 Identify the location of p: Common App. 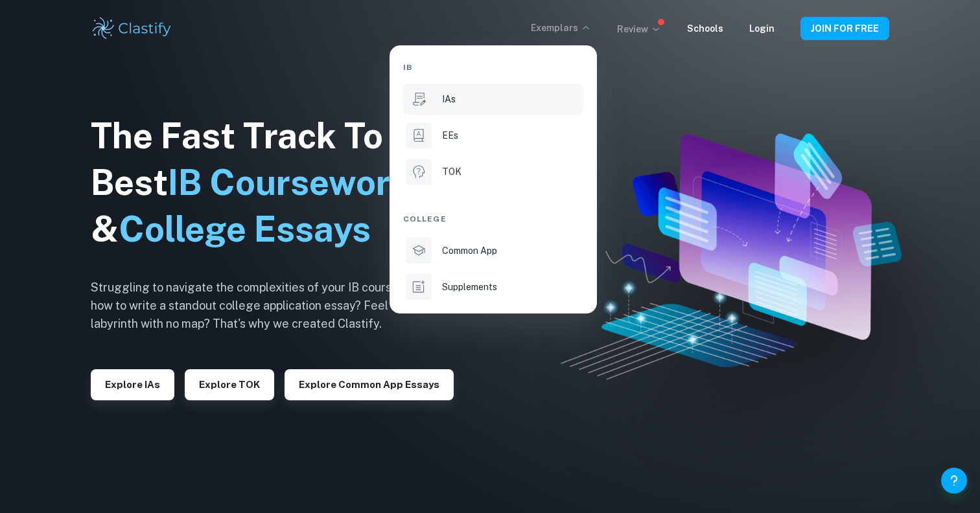
(469, 251).